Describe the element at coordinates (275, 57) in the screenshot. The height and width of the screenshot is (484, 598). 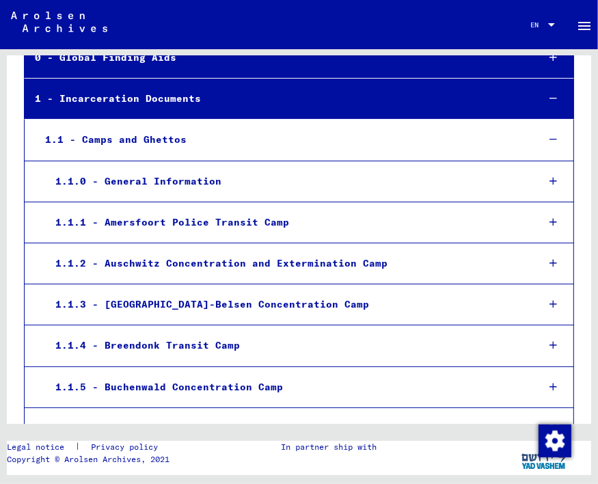
I see `div: 0 - Global Finding Aids` at that location.